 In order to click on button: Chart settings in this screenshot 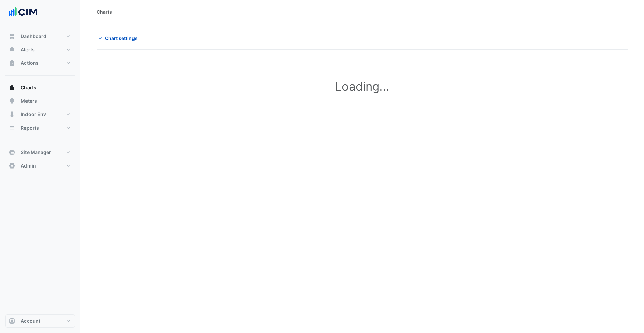, I will do `click(119, 38)`.